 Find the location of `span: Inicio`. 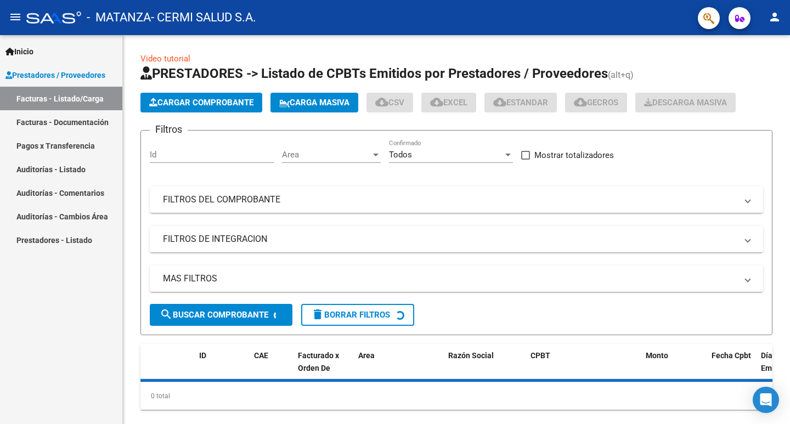

span: Inicio is located at coordinates (19, 52).